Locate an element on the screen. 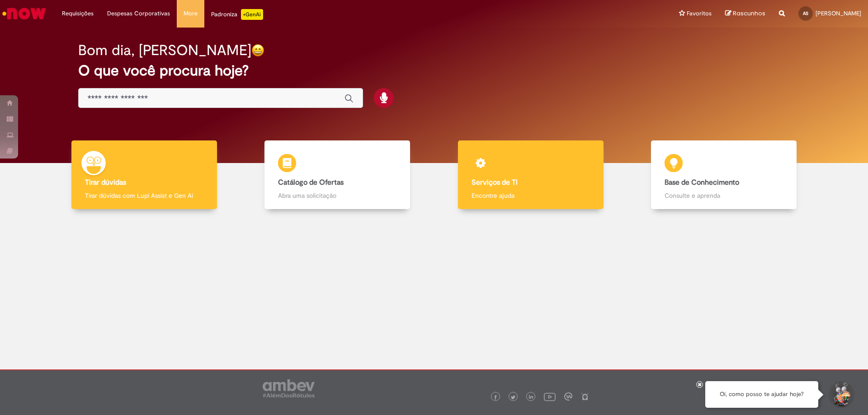 The image size is (868, 415). div: Oi, como posso te ajudar hoje? is located at coordinates (762, 395).